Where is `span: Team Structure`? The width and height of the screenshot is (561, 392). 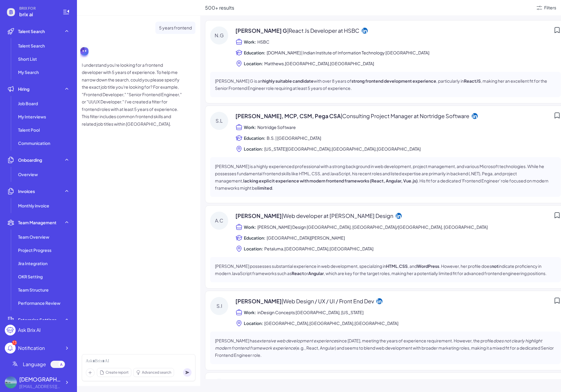 span: Team Structure is located at coordinates (34, 290).